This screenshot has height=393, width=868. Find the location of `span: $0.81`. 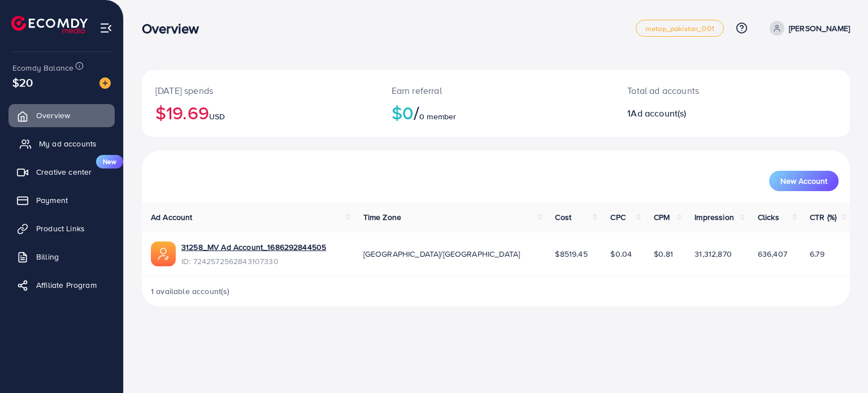

span: $0.81 is located at coordinates (664, 254).